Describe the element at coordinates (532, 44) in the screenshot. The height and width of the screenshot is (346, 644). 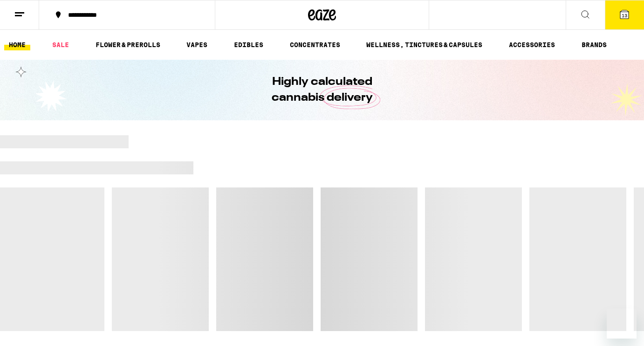
I see `a: ACCESSORIES` at that location.